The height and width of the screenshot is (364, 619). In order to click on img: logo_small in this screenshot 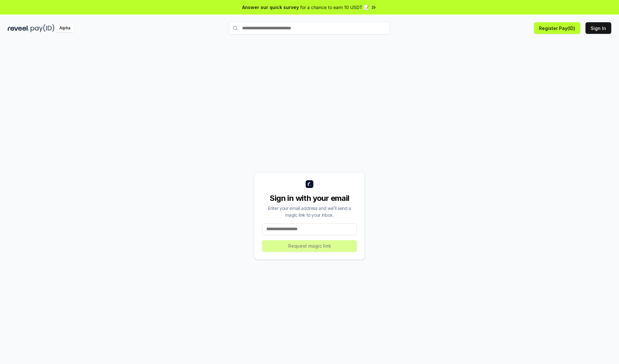, I will do `click(309, 184)`.